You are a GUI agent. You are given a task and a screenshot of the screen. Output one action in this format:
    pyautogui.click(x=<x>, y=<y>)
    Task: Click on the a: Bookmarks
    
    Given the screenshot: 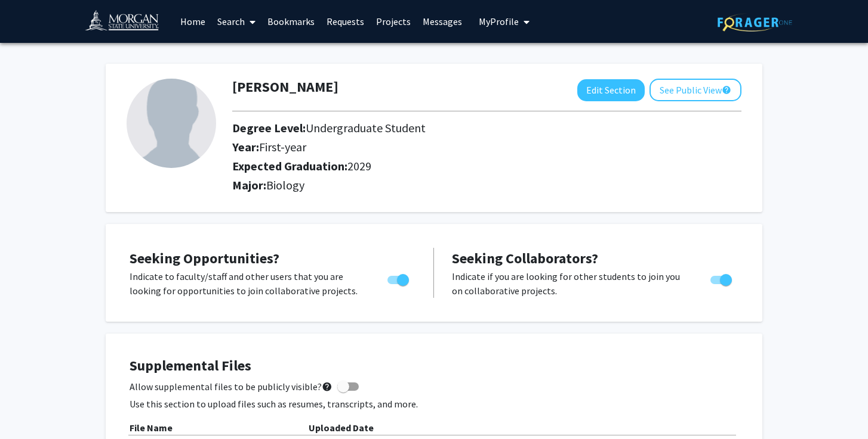 What is the action you would take?
    pyautogui.click(x=291, y=22)
    